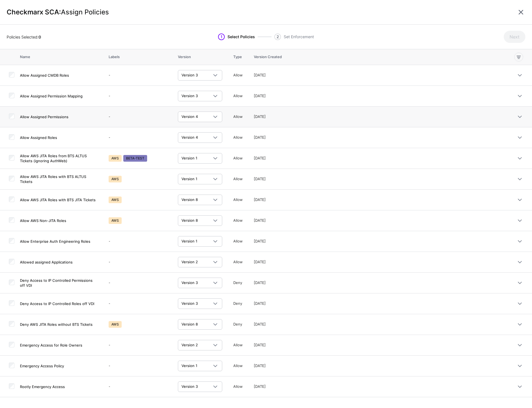  Describe the element at coordinates (59, 137) in the screenshot. I see `h4: Allow Assigned Roles` at that location.